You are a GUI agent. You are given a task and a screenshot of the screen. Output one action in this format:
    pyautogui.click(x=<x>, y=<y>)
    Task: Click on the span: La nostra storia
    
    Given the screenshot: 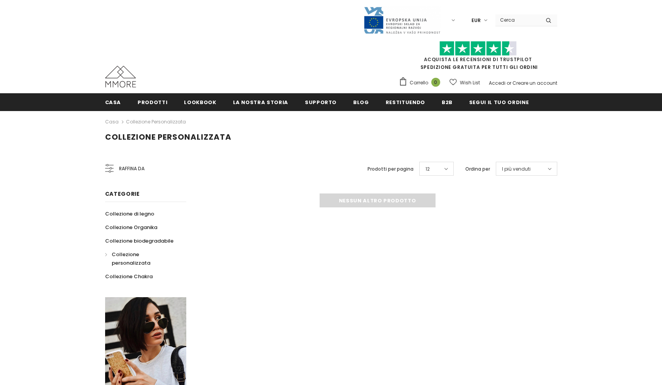 What is the action you would take?
    pyautogui.click(x=261, y=102)
    